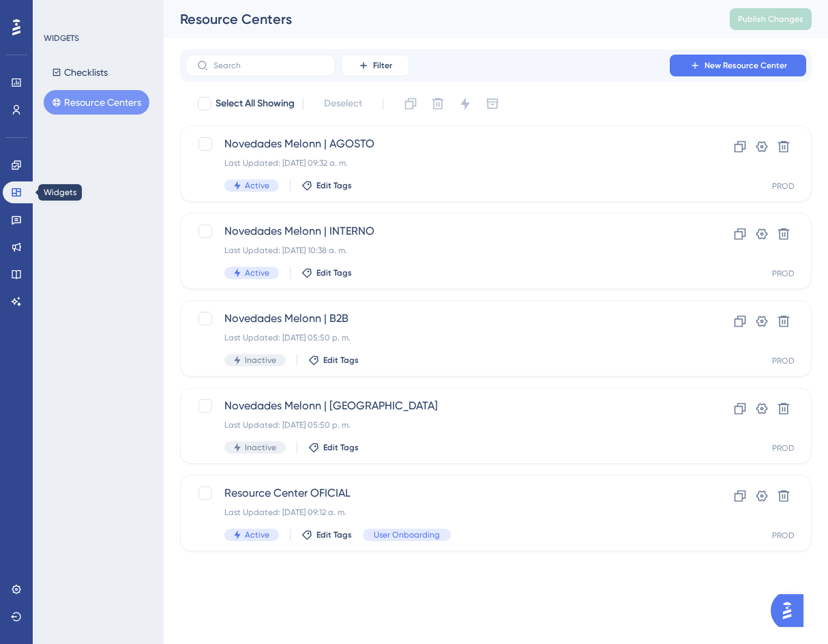 The image size is (828, 644). I want to click on span: User Onboarding, so click(406, 534).